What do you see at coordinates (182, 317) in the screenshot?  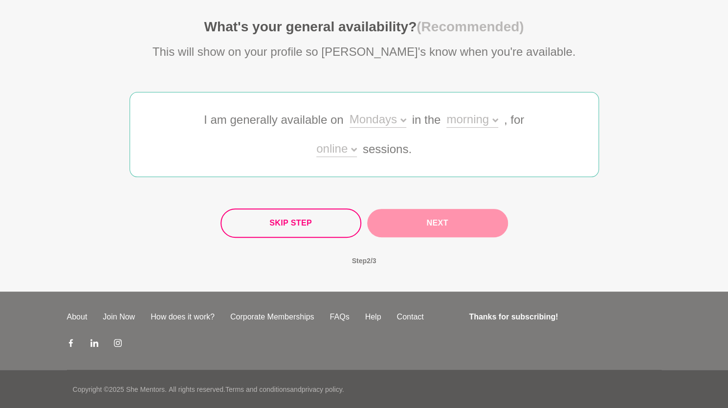 I see `a: How does it work?` at bounding box center [182, 317].